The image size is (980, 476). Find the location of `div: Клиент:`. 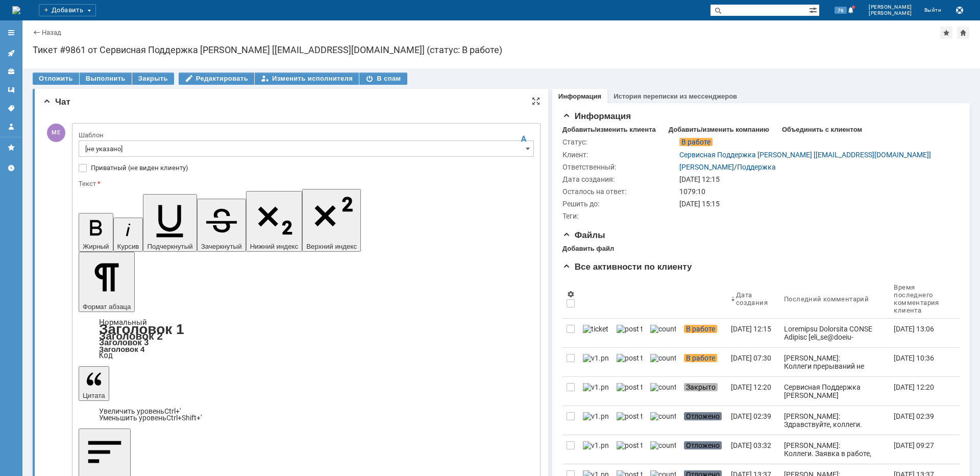

div: Клиент: is located at coordinates (619, 155).